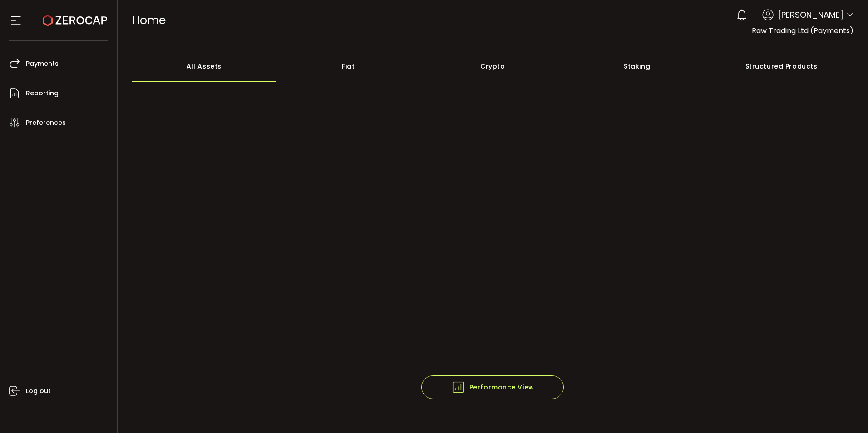 The width and height of the screenshot is (868, 433). Describe the element at coordinates (348, 66) in the screenshot. I see `div: Fiat` at that location.